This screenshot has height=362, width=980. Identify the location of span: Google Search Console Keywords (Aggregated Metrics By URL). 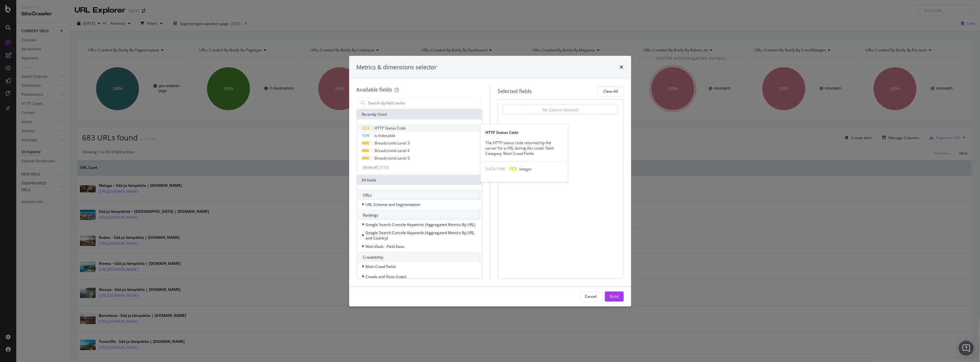
(421, 224).